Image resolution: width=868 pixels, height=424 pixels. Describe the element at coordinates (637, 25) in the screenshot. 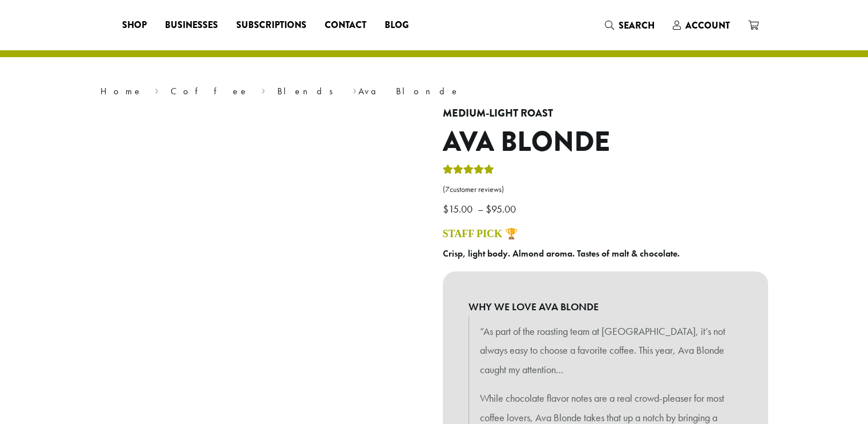

I see `span: Search` at that location.